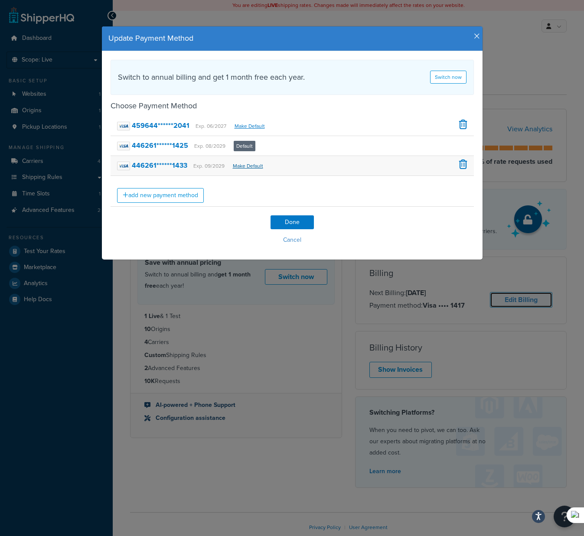 The height and width of the screenshot is (536, 584). What do you see at coordinates (292, 240) in the screenshot?
I see `button: Cancel` at bounding box center [292, 240].